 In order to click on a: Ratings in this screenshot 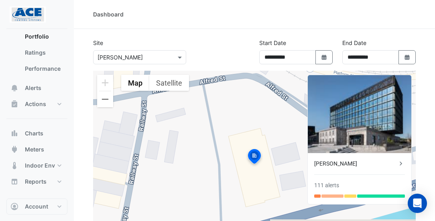, I will do `click(43, 53)`.